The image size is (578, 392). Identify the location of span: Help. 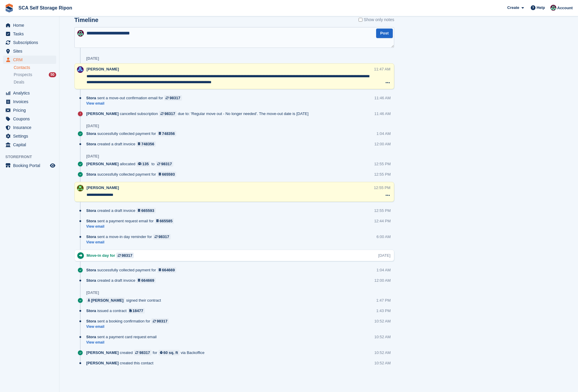
(540, 8).